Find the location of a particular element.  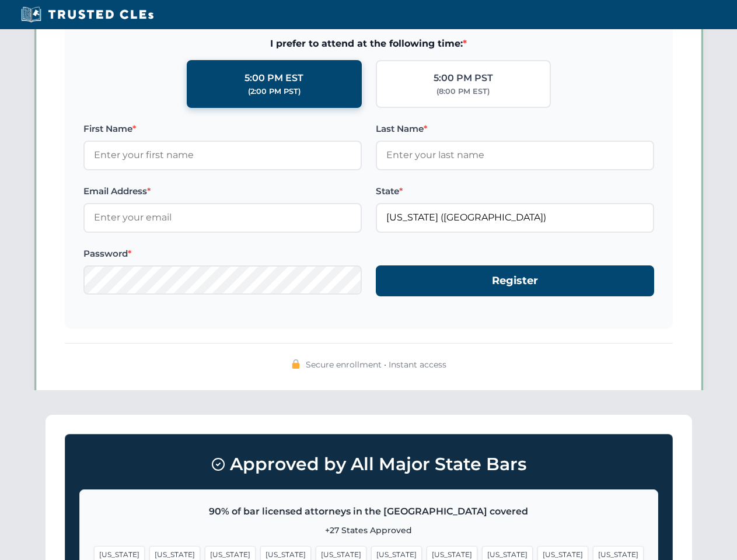

div: (8:00 PM EST) is located at coordinates (463, 92).